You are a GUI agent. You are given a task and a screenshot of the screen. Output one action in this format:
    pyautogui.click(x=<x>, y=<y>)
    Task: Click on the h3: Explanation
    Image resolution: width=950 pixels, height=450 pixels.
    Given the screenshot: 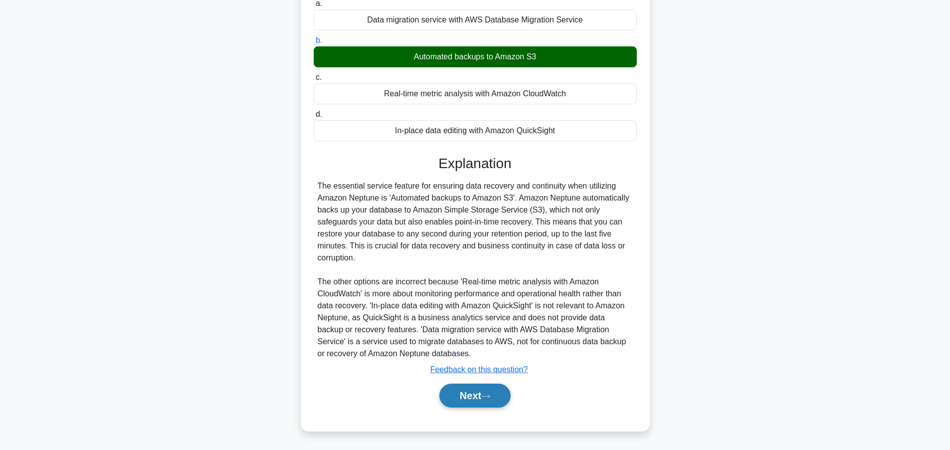 What is the action you would take?
    pyautogui.click(x=475, y=164)
    